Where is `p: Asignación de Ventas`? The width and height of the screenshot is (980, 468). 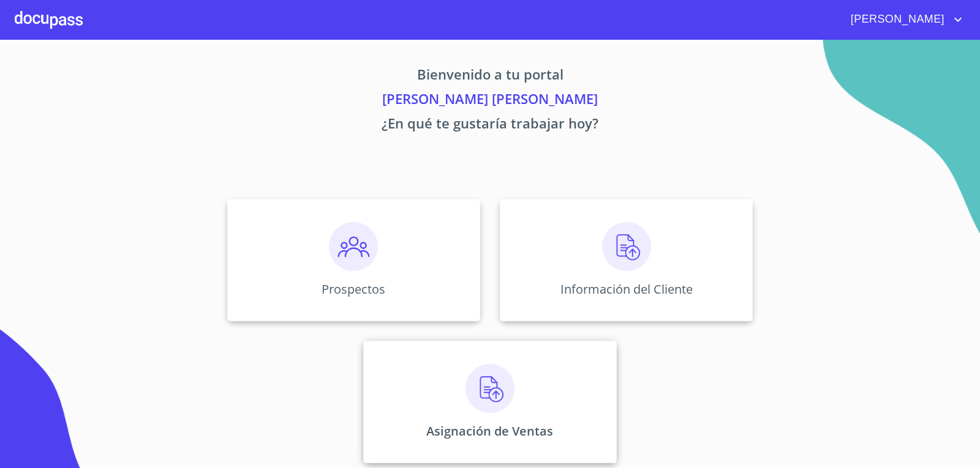 p: Asignación de Ventas is located at coordinates (489, 431).